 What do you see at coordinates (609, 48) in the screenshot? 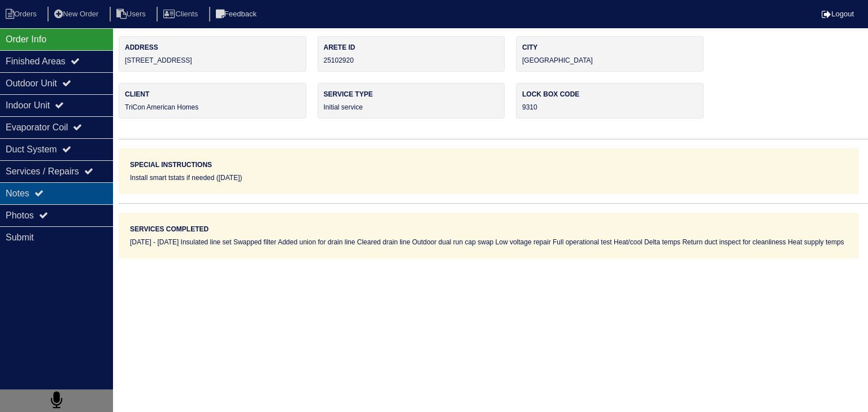
I see `label: City` at bounding box center [609, 48].